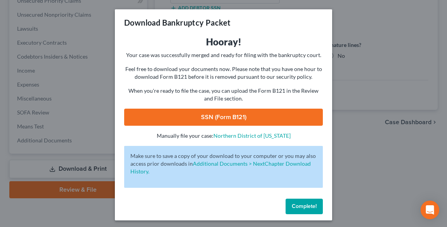  Describe the element at coordinates (223, 164) in the screenshot. I see `p: Make sure to save a copy of your download to your computer or you may also access prior downloads in` at that location.